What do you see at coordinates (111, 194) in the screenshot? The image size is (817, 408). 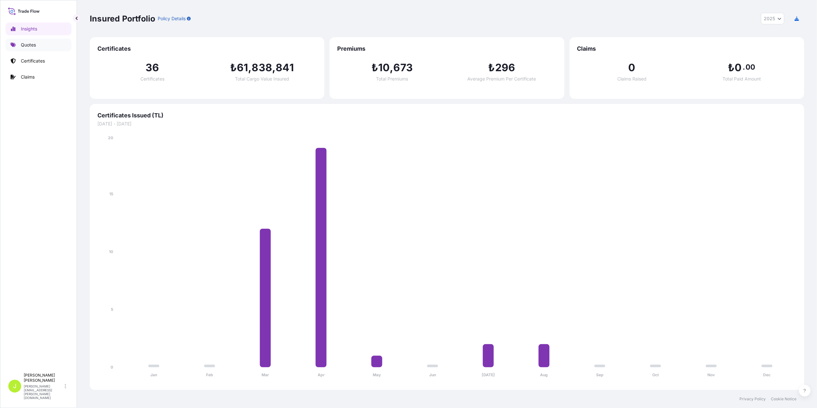 I see `tspan: 15` at bounding box center [111, 194].